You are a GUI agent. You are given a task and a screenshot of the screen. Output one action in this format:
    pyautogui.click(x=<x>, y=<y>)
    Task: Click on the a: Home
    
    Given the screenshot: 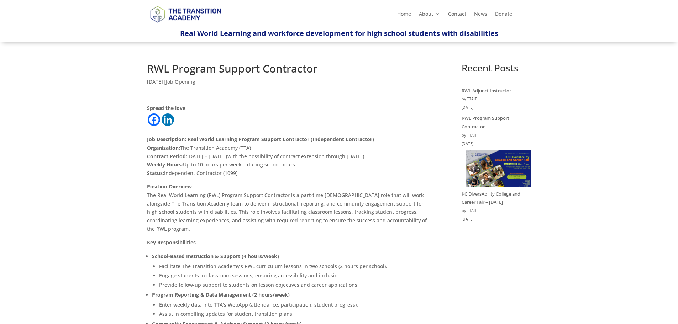 What is the action you would take?
    pyautogui.click(x=404, y=15)
    